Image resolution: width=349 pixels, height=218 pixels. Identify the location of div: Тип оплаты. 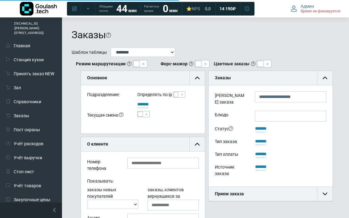
(231, 155).